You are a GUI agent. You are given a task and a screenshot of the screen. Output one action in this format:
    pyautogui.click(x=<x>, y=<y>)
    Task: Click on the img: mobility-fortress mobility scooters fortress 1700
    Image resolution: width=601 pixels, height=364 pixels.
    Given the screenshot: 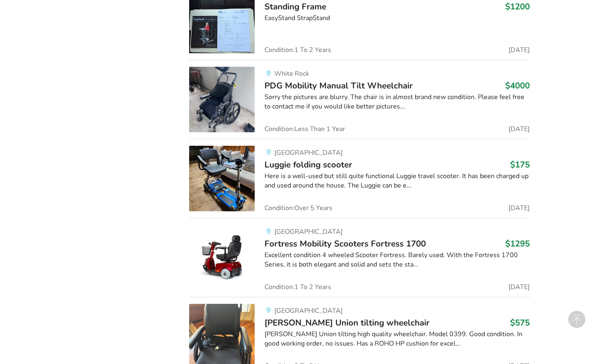 What is the action you would take?
    pyautogui.click(x=222, y=257)
    